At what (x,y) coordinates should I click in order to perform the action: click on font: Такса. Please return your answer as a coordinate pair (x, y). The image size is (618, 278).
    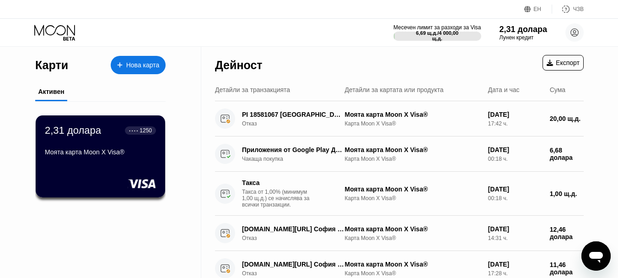
    Looking at the image, I should click on (251, 183).